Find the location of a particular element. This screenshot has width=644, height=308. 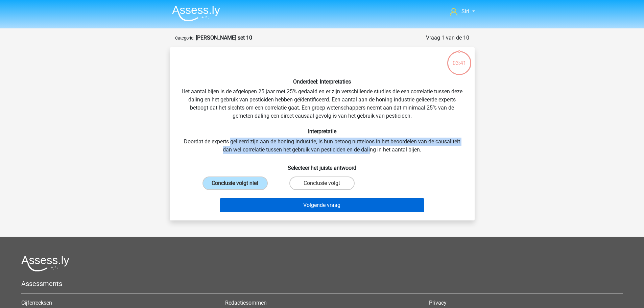

label: Conclusie volgt is located at coordinates (322, 183).